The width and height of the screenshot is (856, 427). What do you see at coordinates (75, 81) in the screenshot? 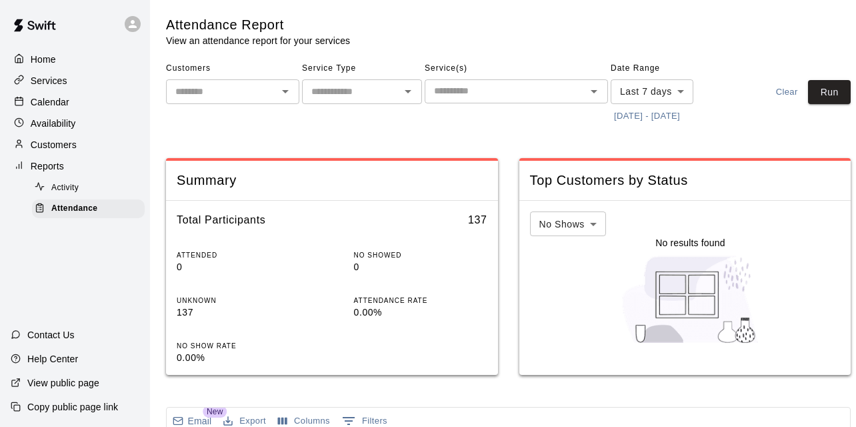
I see `a: Services` at bounding box center [75, 81].